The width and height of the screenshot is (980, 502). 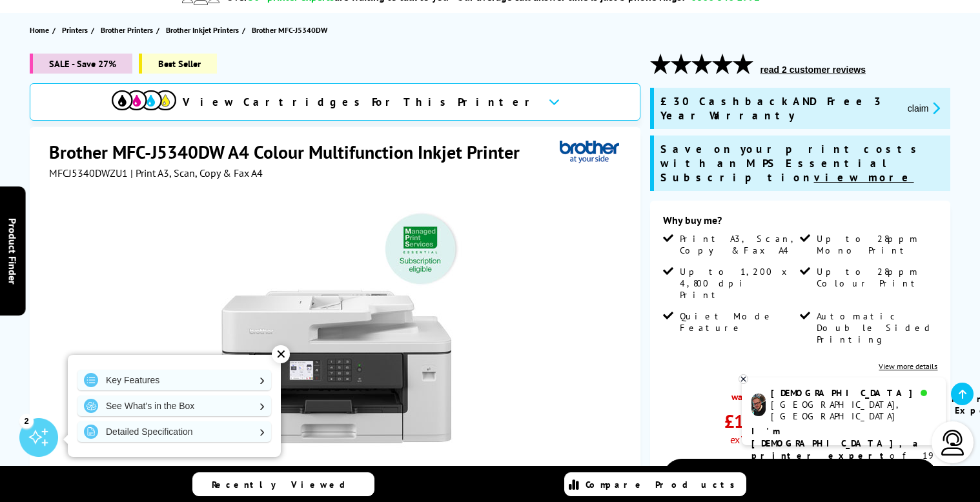 I want to click on h1: Brother MFC-J5340DW A4 Colour Multifunction Inkjet Printer, so click(x=290, y=151).